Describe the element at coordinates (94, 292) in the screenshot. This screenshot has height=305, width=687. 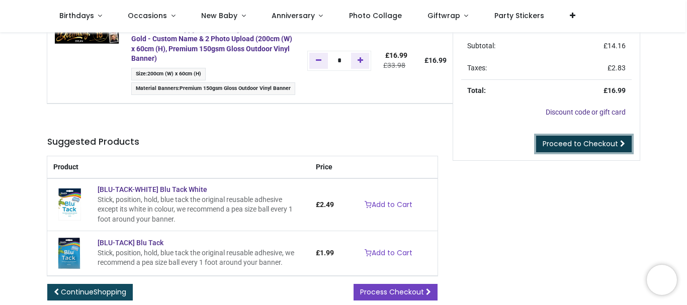
I see `span: Continue` at that location.